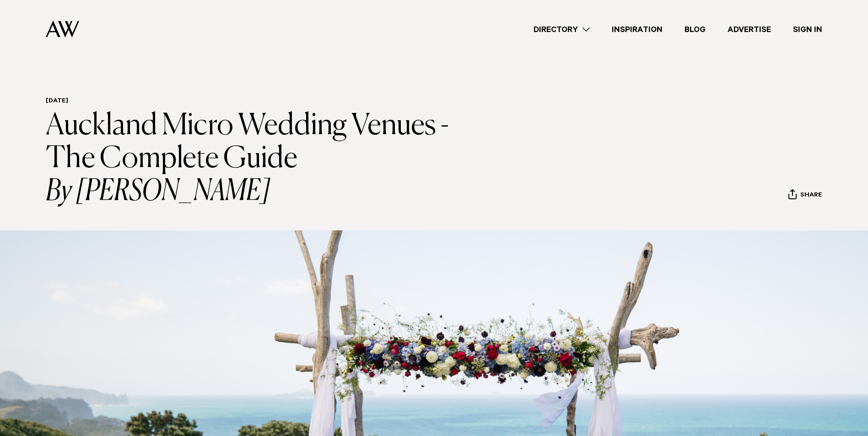 Image resolution: width=868 pixels, height=436 pixels. I want to click on button: Share, so click(805, 196).